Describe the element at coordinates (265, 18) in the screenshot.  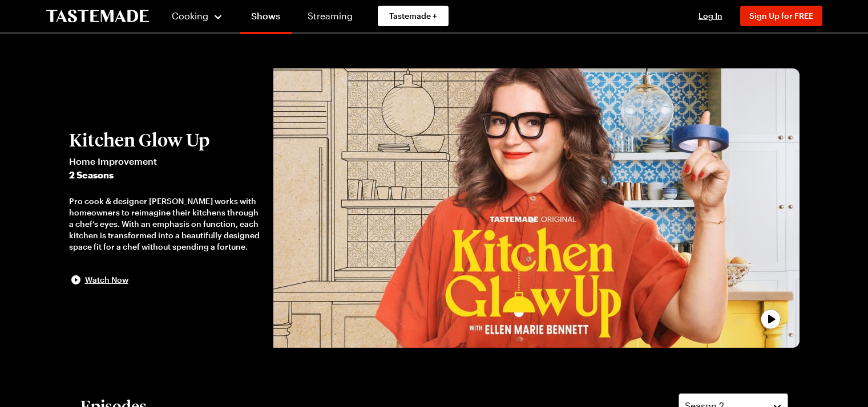
I see `a: Shows` at that location.